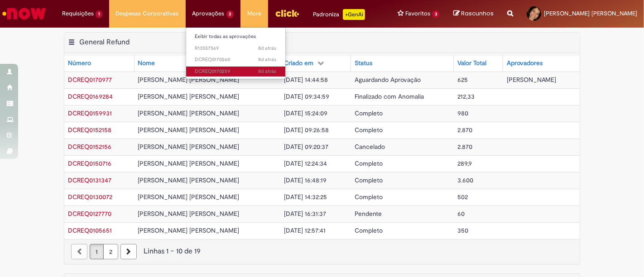 This screenshot has height=277, width=644. What do you see at coordinates (524, 63) in the screenshot?
I see `div: Aprovadores` at bounding box center [524, 63].